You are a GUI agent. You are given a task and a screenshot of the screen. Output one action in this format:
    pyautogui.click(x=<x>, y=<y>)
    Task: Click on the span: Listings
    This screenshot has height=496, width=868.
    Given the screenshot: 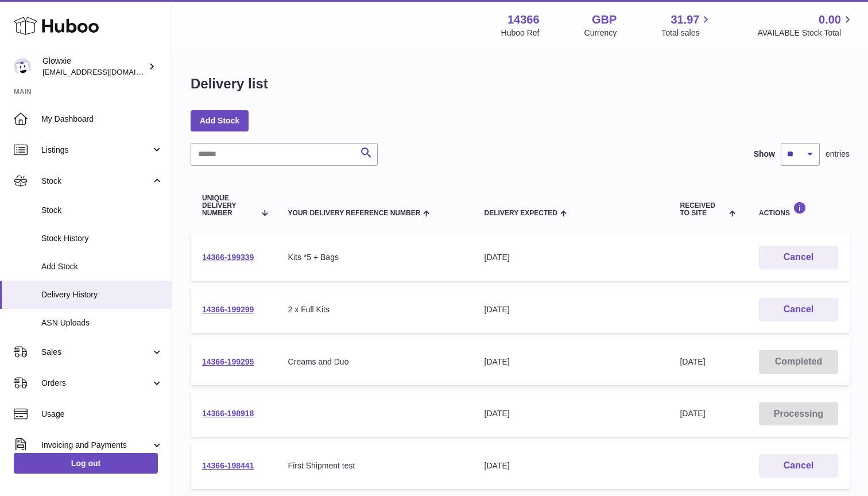 What is the action you would take?
    pyautogui.click(x=96, y=150)
    